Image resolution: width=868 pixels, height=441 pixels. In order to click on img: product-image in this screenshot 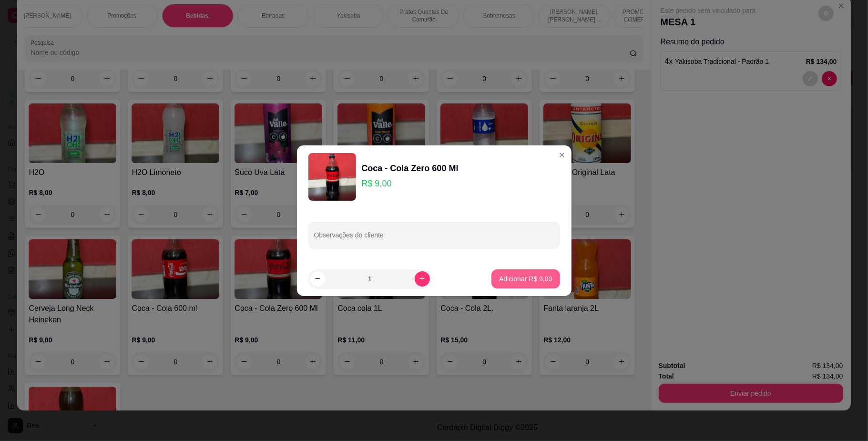, I will do `click(332, 177)`.